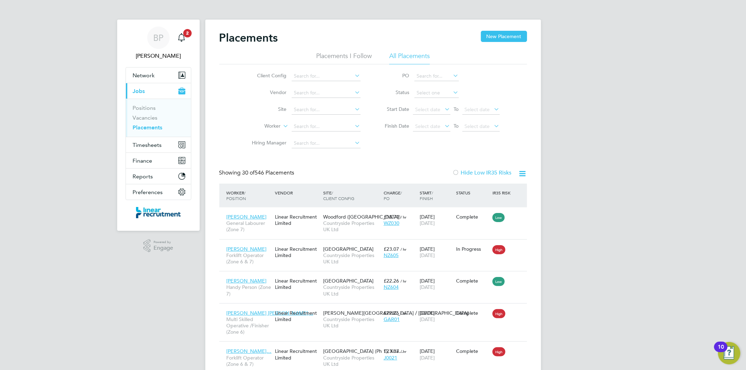  What do you see at coordinates (249, 226) in the screenshot?
I see `span: General Labourer (Zone 7)` at bounding box center [249, 226].